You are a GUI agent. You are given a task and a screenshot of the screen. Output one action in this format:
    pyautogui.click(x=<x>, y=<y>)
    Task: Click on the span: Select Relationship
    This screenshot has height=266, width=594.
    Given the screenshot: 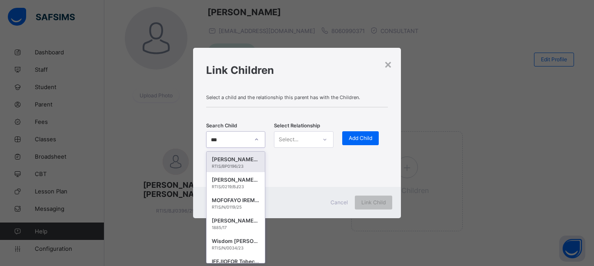 What is the action you would take?
    pyautogui.click(x=297, y=126)
    